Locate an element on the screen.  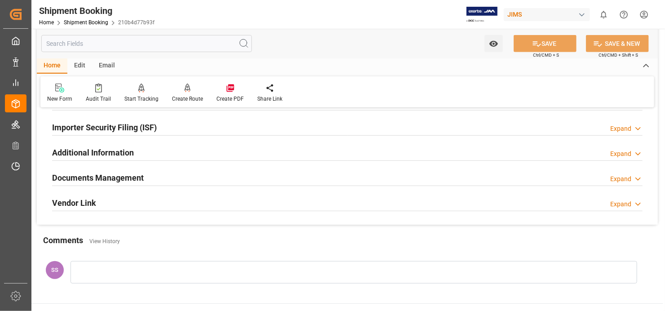
h2: Importer Security Filing (ISF) is located at coordinates (104, 127).